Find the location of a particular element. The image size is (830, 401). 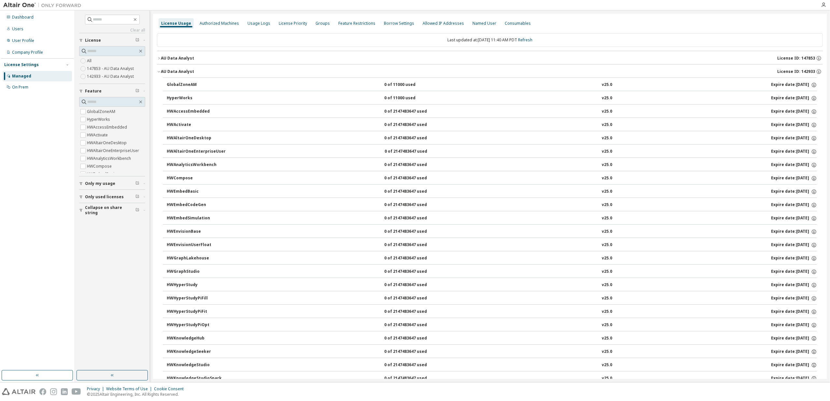

span: License is located at coordinates (93, 40).